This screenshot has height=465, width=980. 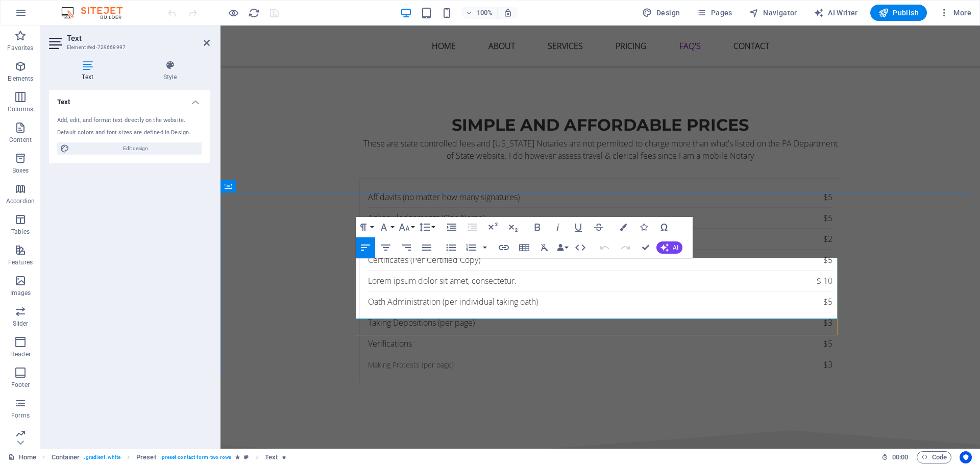 What do you see at coordinates (21, 293) in the screenshot?
I see `p: Images` at bounding box center [21, 293].